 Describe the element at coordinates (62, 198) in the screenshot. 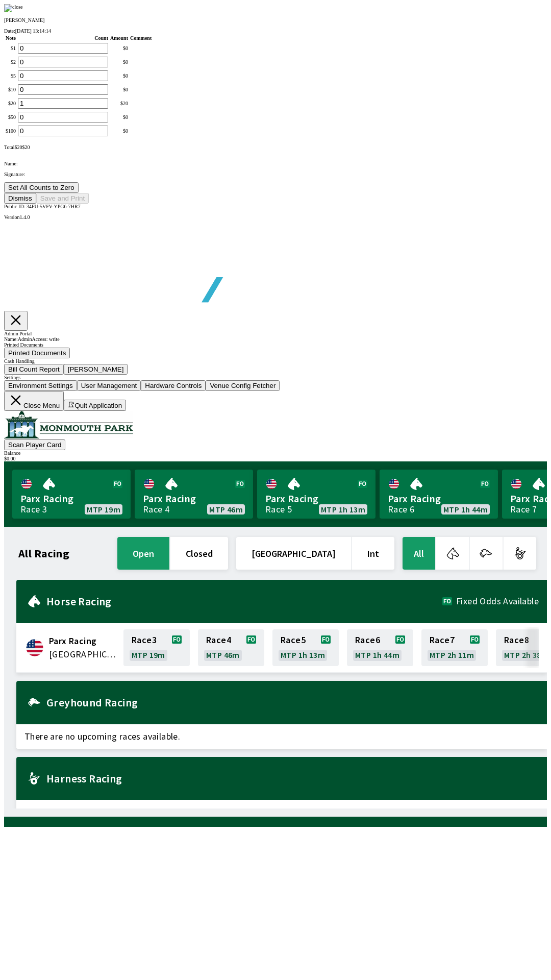

I see `button: Save and Print` at that location.